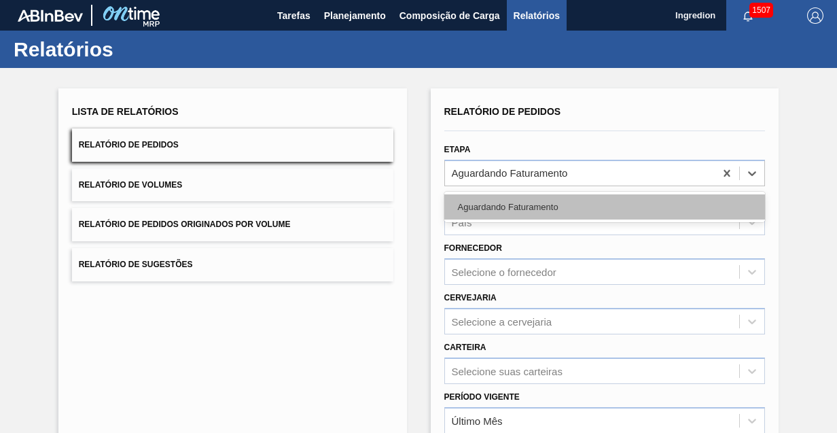 The image size is (837, 433). I want to click on span: Relatório de Volumes, so click(130, 185).